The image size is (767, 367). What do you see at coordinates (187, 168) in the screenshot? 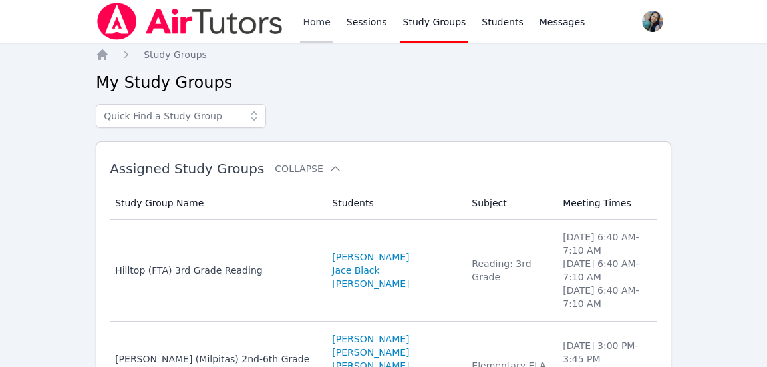
I see `span: Assigned Study Groups` at bounding box center [187, 168].